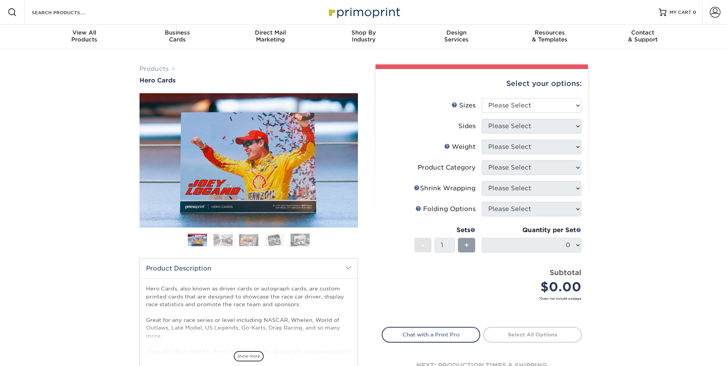  What do you see at coordinates (274, 239) in the screenshot?
I see `img: Hero Cards 04` at bounding box center [274, 239].